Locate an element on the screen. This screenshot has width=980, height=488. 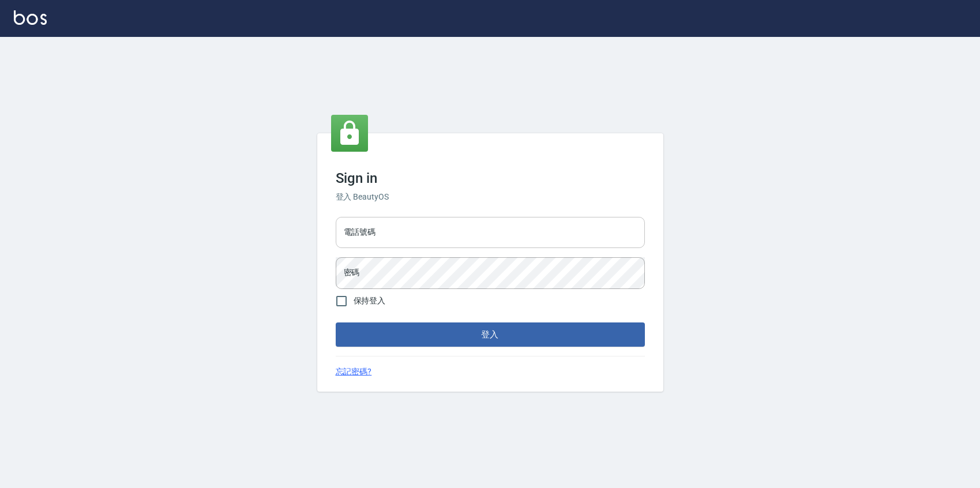
img: Logo is located at coordinates (30, 18).